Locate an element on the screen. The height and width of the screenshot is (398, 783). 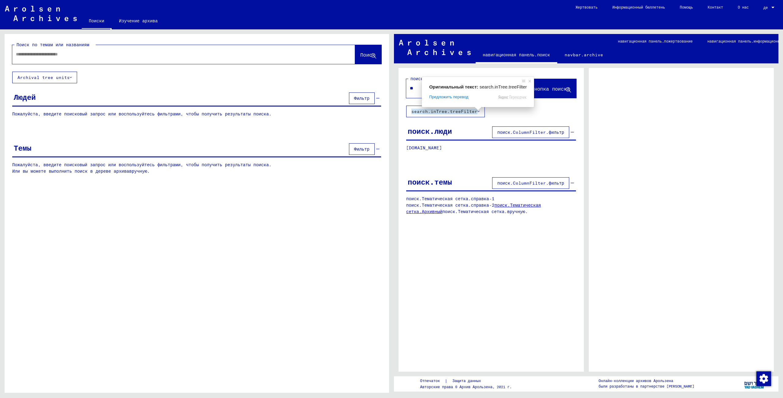
ya-tr-span: поиск.ColumnFilter.фильтр is located at coordinates (531, 132).